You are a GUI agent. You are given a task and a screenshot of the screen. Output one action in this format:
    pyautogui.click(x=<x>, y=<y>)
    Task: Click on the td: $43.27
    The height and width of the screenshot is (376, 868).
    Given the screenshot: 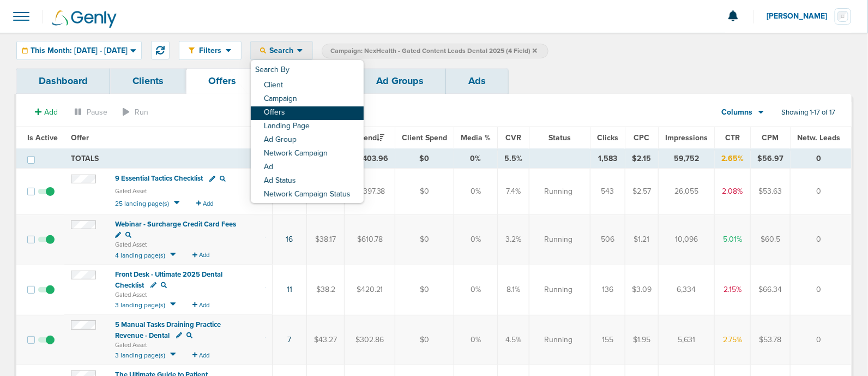 What is the action you would take?
    pyautogui.click(x=325, y=340)
    